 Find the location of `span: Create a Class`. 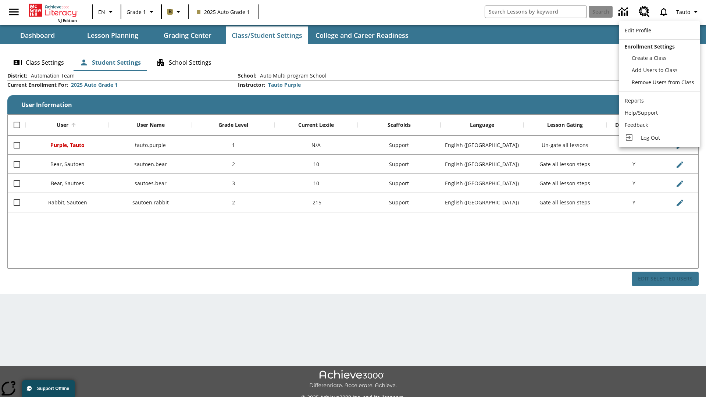

span: Create a Class is located at coordinates (649, 58).